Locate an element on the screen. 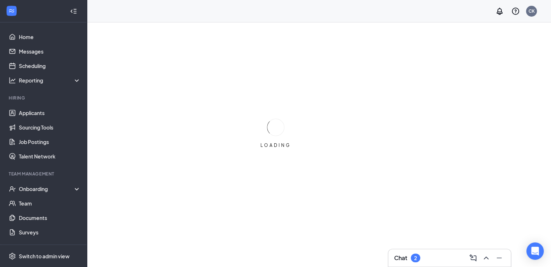  a: Messages is located at coordinates (50, 51).